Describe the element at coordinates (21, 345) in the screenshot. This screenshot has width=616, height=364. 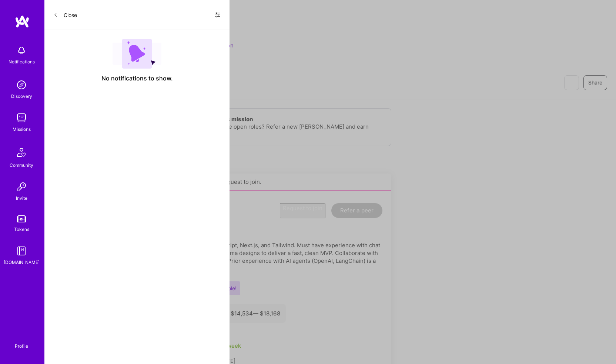
I see `div: Profile` at that location.